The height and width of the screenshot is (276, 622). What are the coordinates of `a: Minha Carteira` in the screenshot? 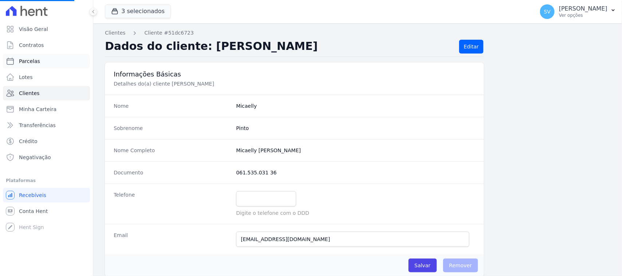 It's located at (46, 109).